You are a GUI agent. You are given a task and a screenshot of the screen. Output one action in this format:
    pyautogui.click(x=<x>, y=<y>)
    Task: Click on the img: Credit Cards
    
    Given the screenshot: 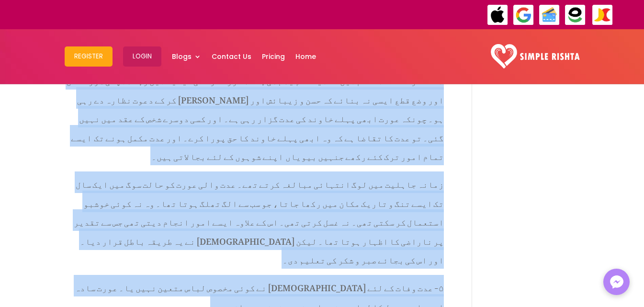 What is the action you would take?
    pyautogui.click(x=549, y=15)
    